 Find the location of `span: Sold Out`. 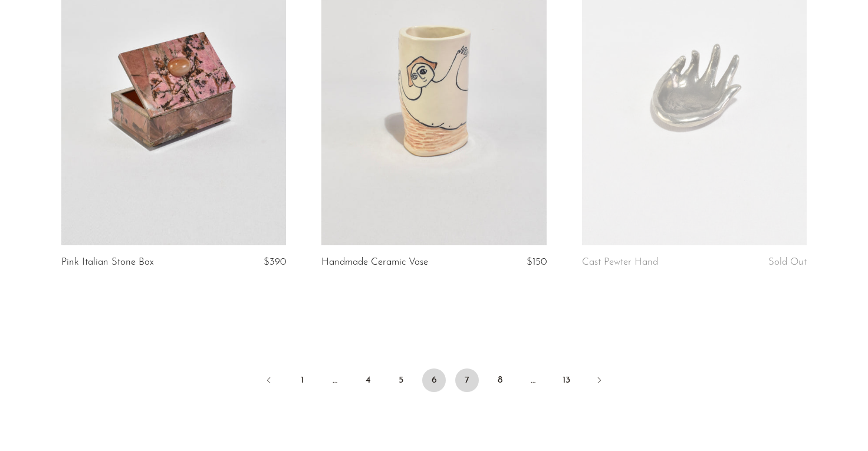

span: Sold Out is located at coordinates (787, 262).